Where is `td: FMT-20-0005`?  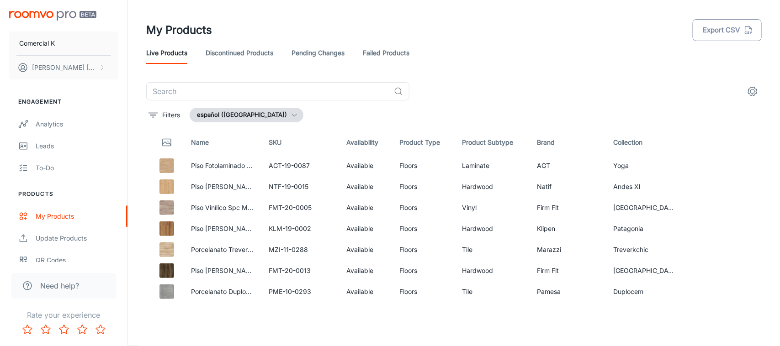 td: FMT-20-0005 is located at coordinates (300, 208).